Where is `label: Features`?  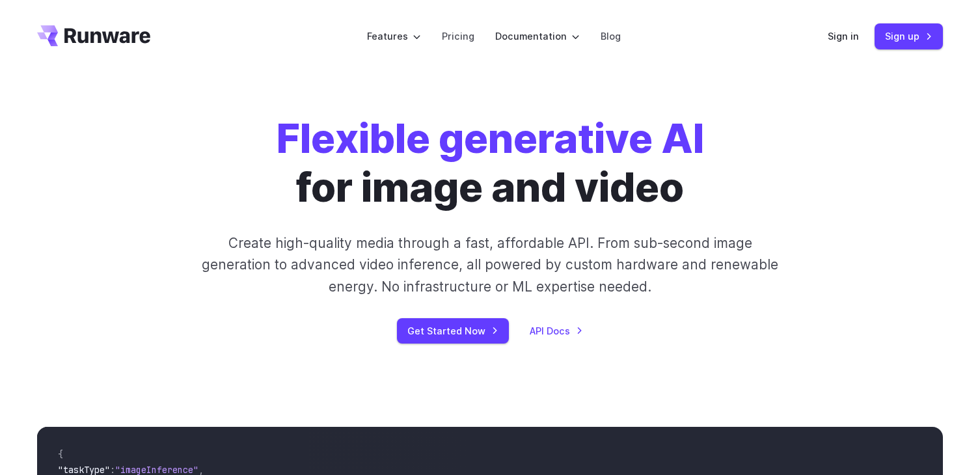 label: Features is located at coordinates (393, 35).